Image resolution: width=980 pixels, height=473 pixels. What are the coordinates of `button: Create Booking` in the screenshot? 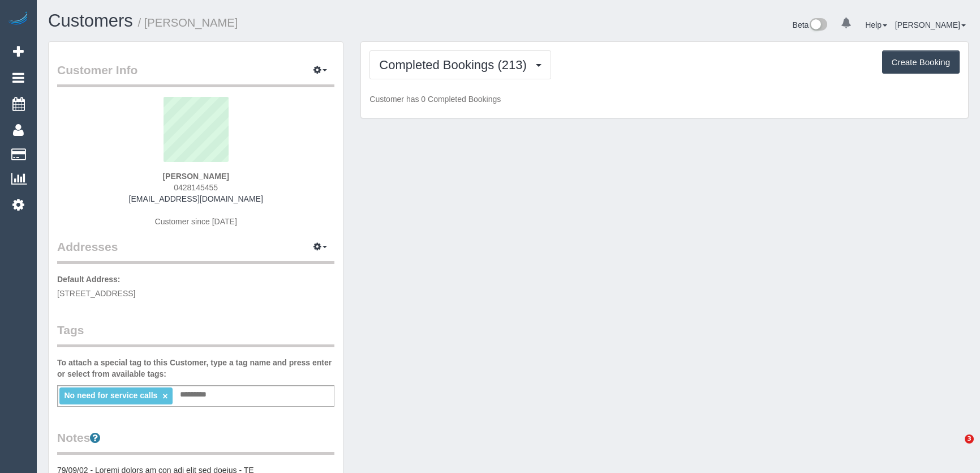 It's located at (920, 63).